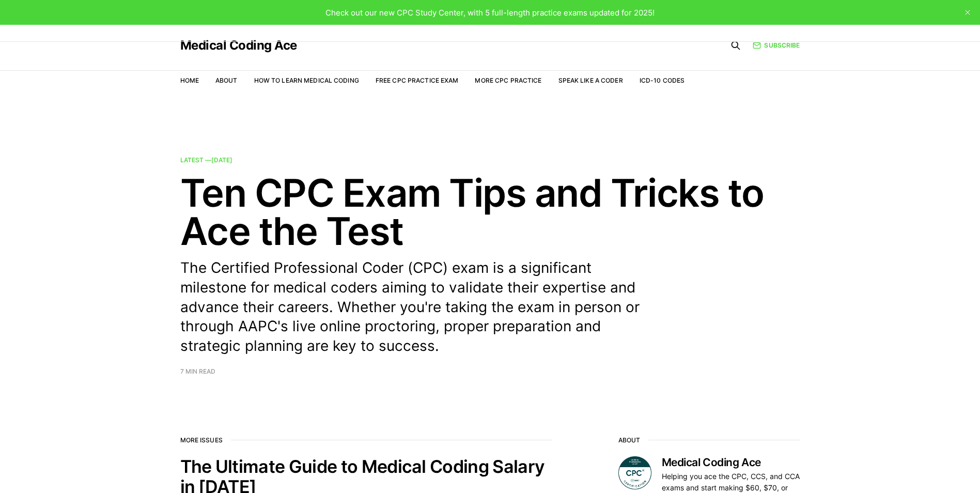 The height and width of the screenshot is (493, 980). What do you see at coordinates (366, 440) in the screenshot?
I see `h2: More issues` at bounding box center [366, 440].